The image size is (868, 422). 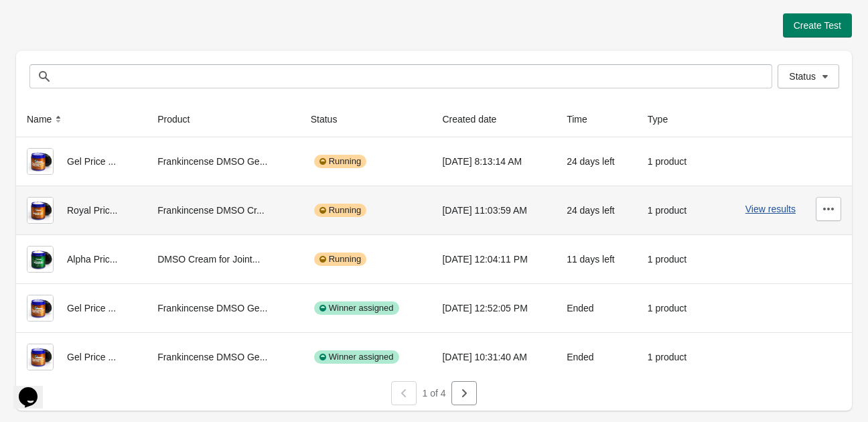 I want to click on div: Alpha Pric..., so click(x=81, y=259).